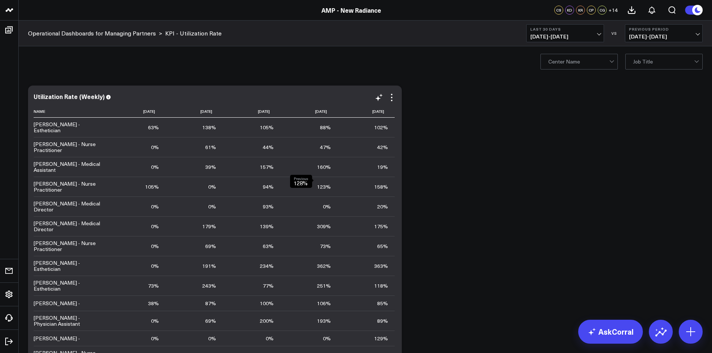 The width and height of the screenshot is (712, 353). What do you see at coordinates (614, 33) in the screenshot?
I see `div: VS` at bounding box center [614, 33].